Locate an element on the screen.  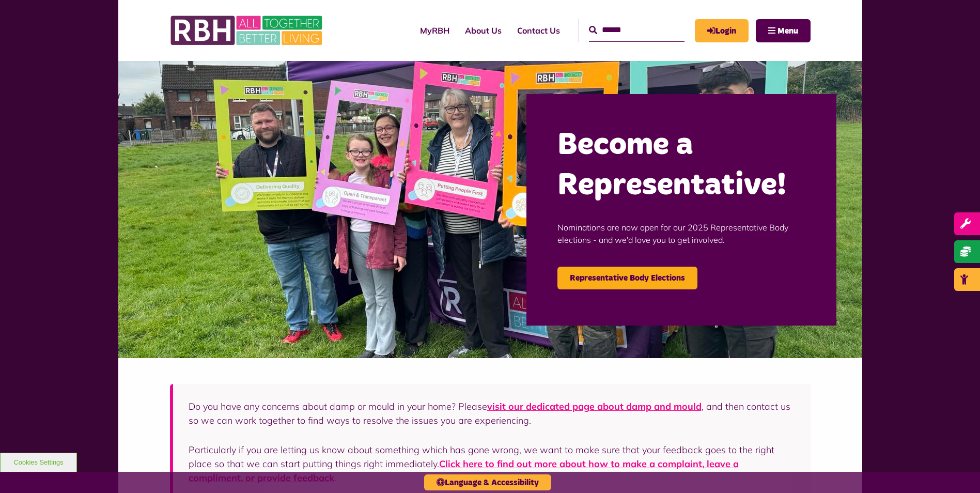
img: RBH is located at coordinates (247, 30).